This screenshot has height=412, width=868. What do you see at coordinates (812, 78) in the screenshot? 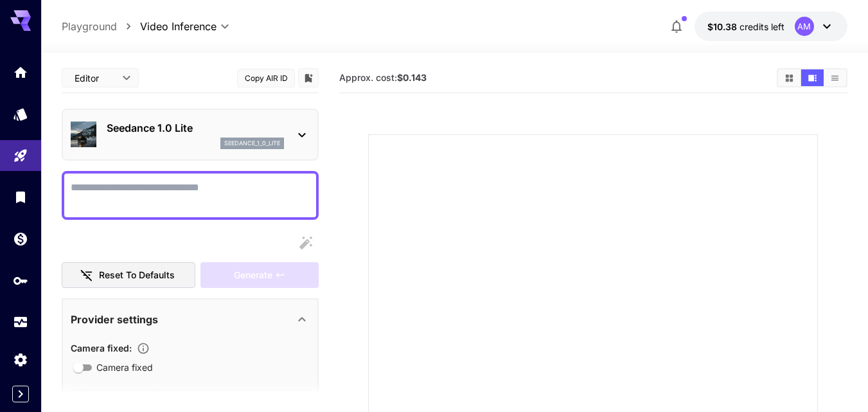
I see `button: Show media in video view` at bounding box center [812, 78].